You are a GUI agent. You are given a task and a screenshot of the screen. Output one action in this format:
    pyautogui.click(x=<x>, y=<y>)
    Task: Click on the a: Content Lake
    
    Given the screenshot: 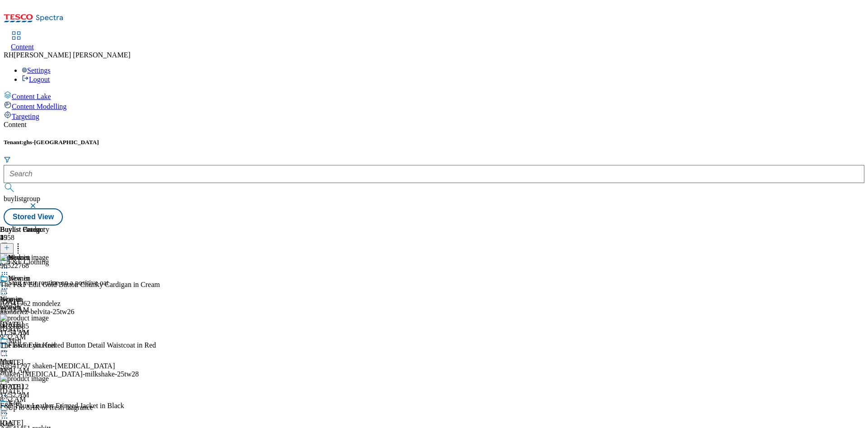 What is the action you would take?
    pyautogui.click(x=434, y=96)
    